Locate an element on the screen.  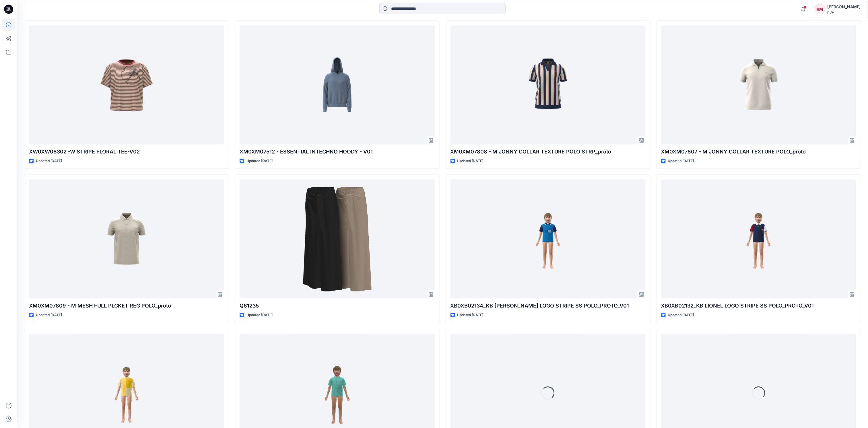
a: XM0XM07512 - ESSENTIAL INTECHNO HOODY - V01 is located at coordinates (337, 85).